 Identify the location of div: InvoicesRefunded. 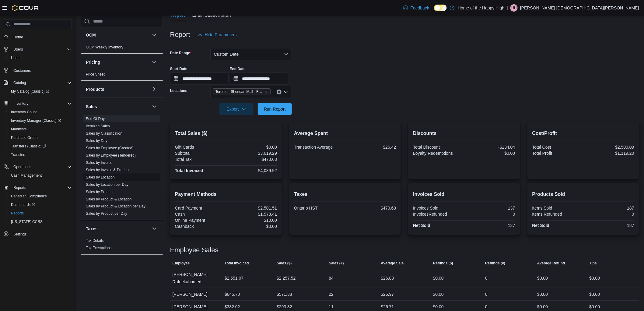
(438, 214).